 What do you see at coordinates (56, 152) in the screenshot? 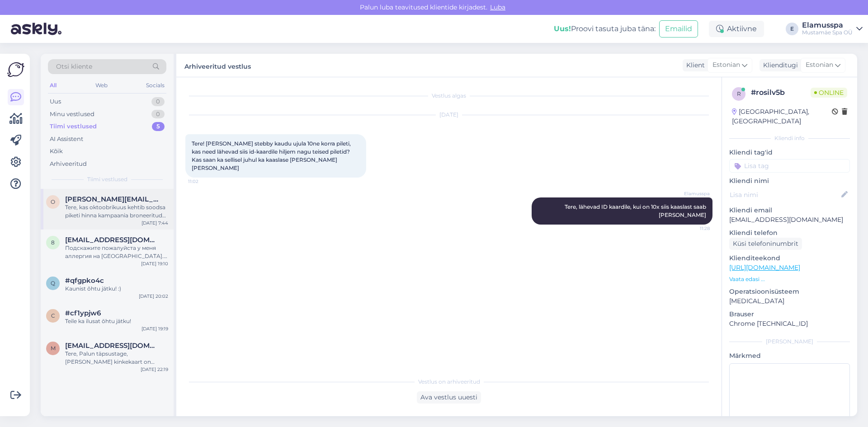
I see `div: Kõik` at bounding box center [56, 152].